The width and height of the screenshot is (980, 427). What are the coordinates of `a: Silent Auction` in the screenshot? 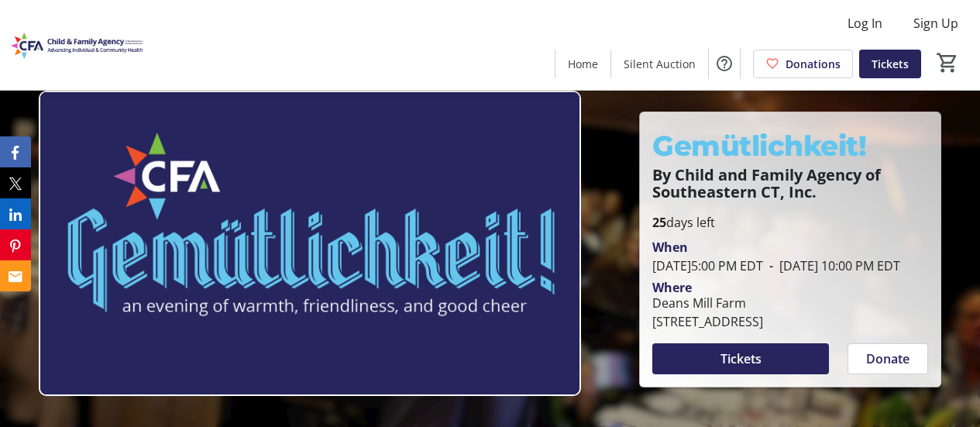 It's located at (659, 63).